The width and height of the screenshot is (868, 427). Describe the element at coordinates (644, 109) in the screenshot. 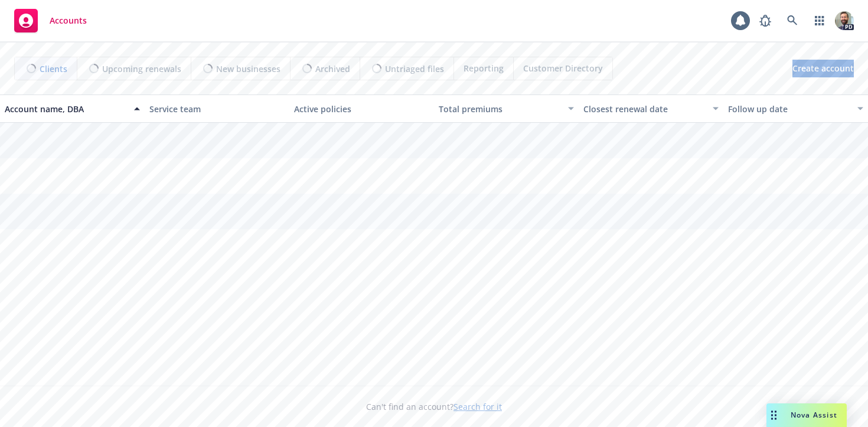

I see `div: Closest renewal date` at that location.